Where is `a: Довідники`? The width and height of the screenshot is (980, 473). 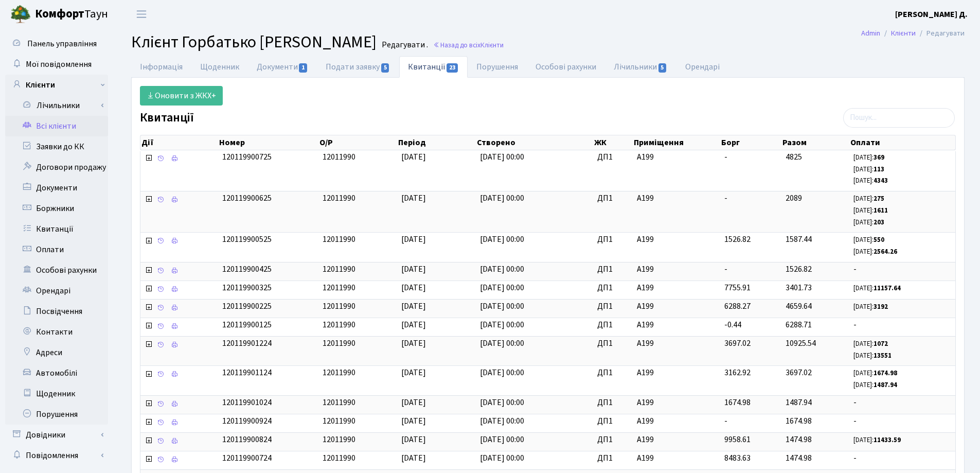 a: Довідники is located at coordinates (57, 435).